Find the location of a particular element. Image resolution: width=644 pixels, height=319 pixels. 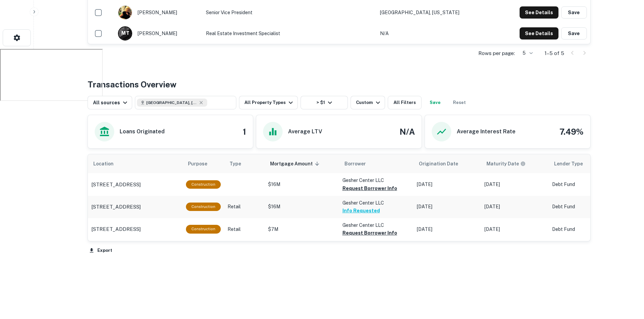

h4: N/A is located at coordinates (407, 132).